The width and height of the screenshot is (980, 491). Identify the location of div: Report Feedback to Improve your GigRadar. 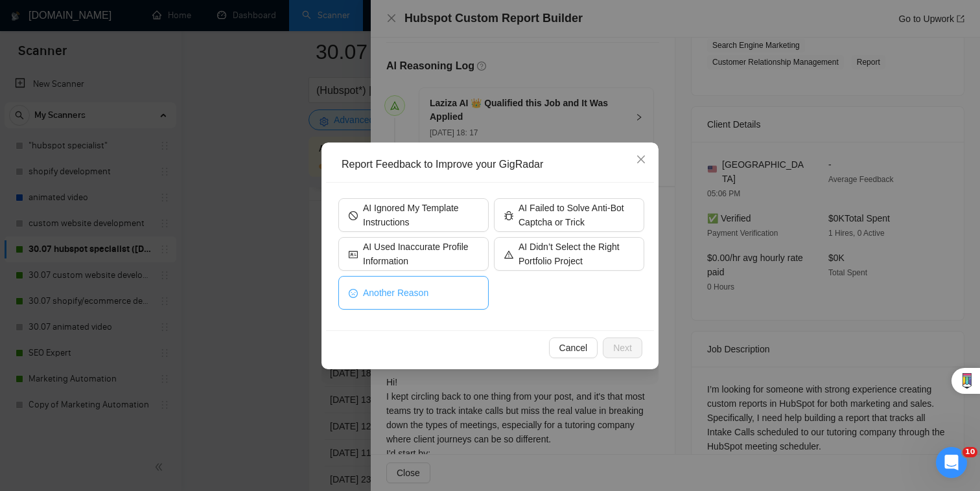
(494, 165).